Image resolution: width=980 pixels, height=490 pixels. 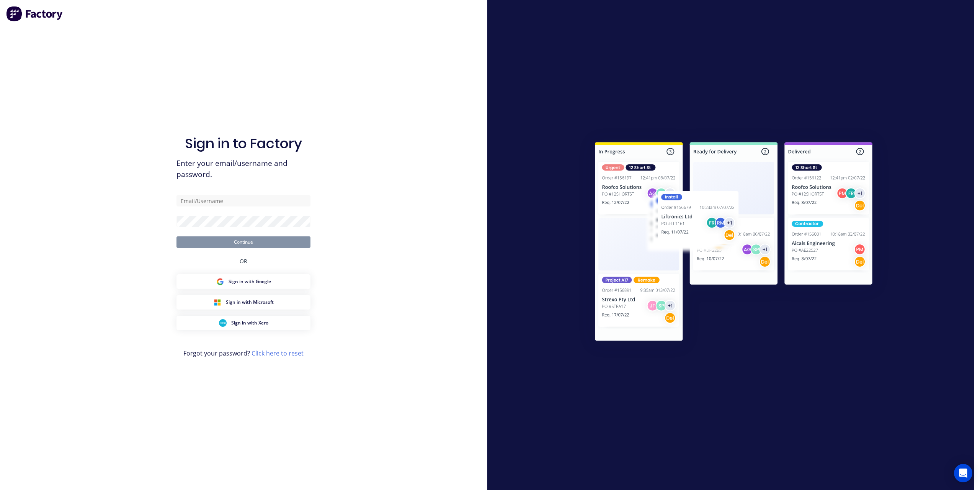 I want to click on input: Email/Username, so click(x=243, y=200).